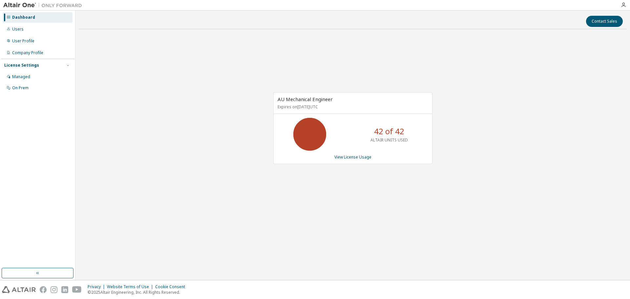 The height and width of the screenshot is (299, 630). I want to click on div: Managed, so click(21, 77).